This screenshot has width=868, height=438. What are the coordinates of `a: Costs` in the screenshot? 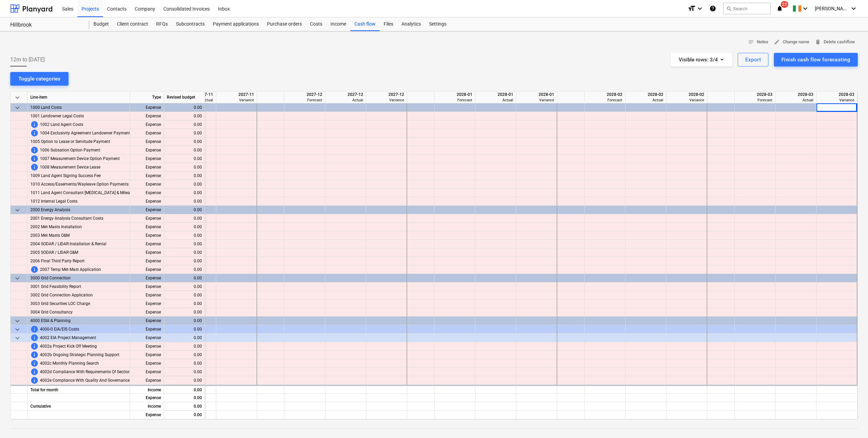 It's located at (316, 24).